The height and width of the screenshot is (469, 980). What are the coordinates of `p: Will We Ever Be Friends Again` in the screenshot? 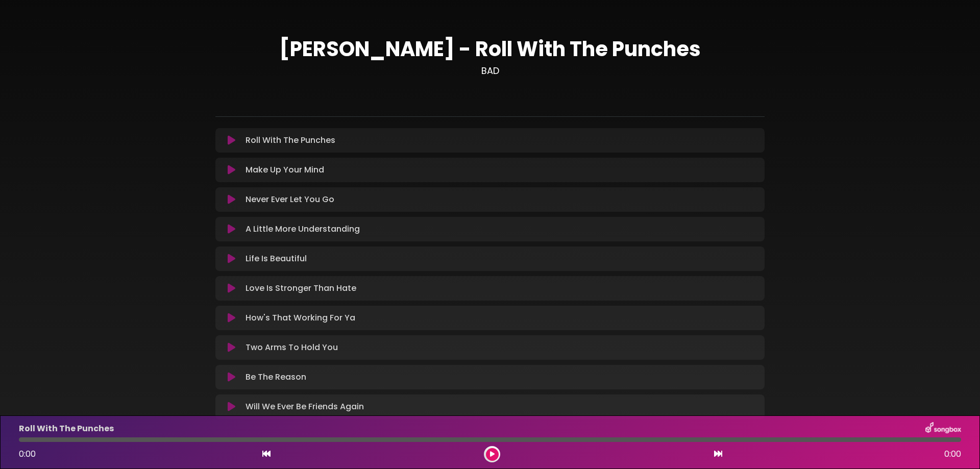 It's located at (305, 407).